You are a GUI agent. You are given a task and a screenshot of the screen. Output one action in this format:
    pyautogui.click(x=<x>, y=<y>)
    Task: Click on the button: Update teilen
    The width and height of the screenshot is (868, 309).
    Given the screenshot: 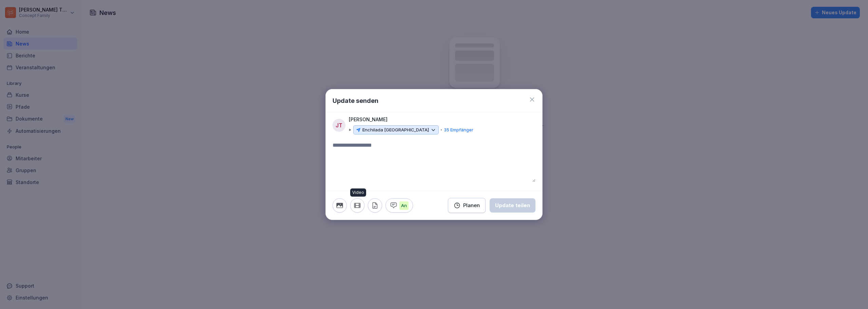 What is the action you would take?
    pyautogui.click(x=513, y=206)
    